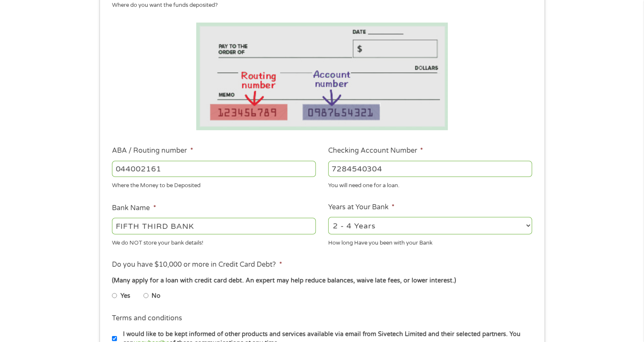  I want to click on label: Checking Account Number, so click(375, 150).